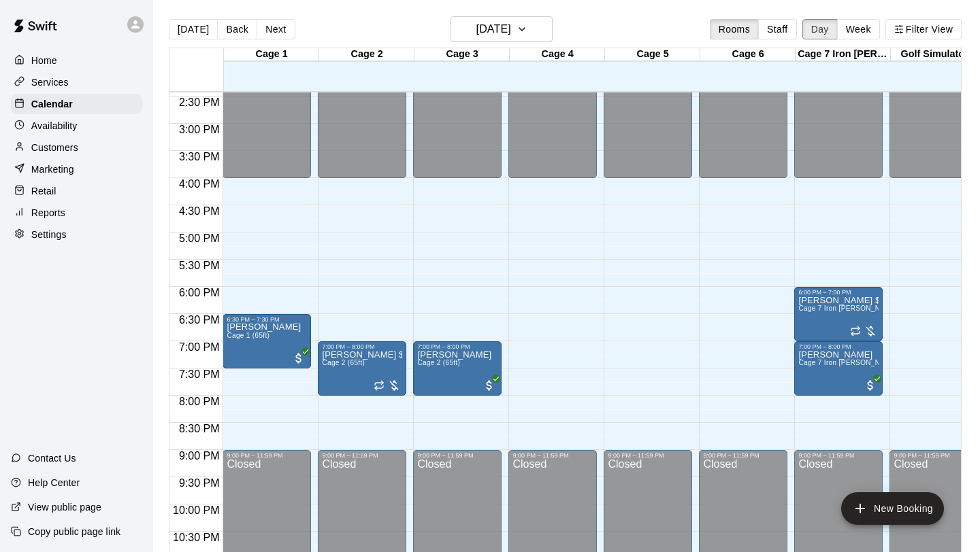  I want to click on a: Services, so click(76, 82).